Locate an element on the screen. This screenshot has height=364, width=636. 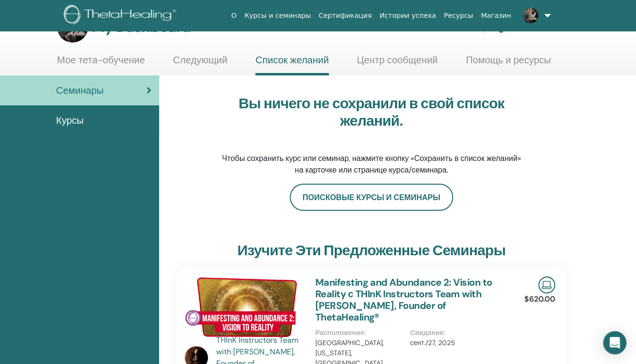
a: Список желаний is located at coordinates (292, 65).